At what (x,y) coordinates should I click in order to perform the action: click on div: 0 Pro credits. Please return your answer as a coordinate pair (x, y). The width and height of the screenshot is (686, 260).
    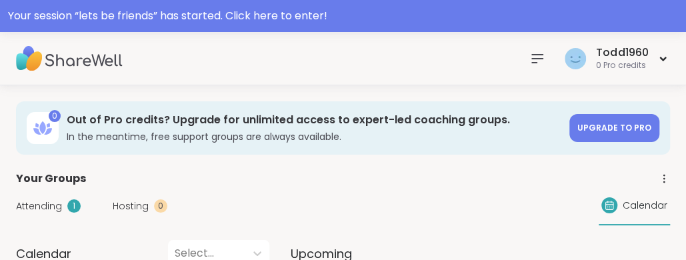
    Looking at the image, I should click on (622, 65).